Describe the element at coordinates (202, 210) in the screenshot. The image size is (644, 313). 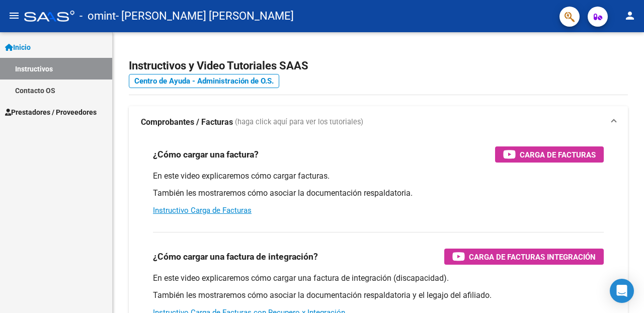
I see `a: Instructivo Carga de Facturas` at that location.